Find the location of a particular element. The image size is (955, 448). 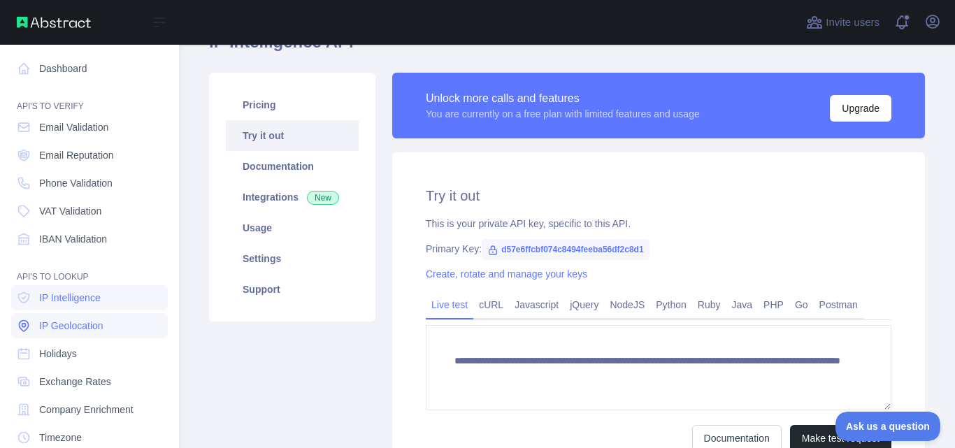

a: Go is located at coordinates (801, 305).